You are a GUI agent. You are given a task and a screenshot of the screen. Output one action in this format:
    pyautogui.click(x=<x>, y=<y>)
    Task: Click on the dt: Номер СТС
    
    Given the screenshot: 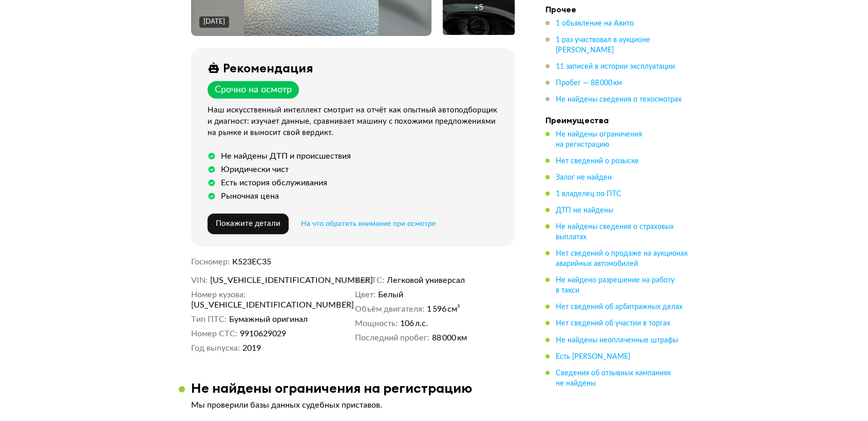 What is the action you would take?
    pyautogui.click(x=214, y=334)
    